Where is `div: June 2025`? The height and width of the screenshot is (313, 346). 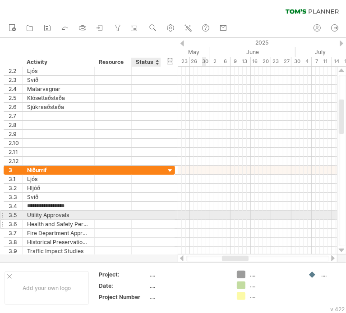 div: June 2025 is located at coordinates (253, 52).